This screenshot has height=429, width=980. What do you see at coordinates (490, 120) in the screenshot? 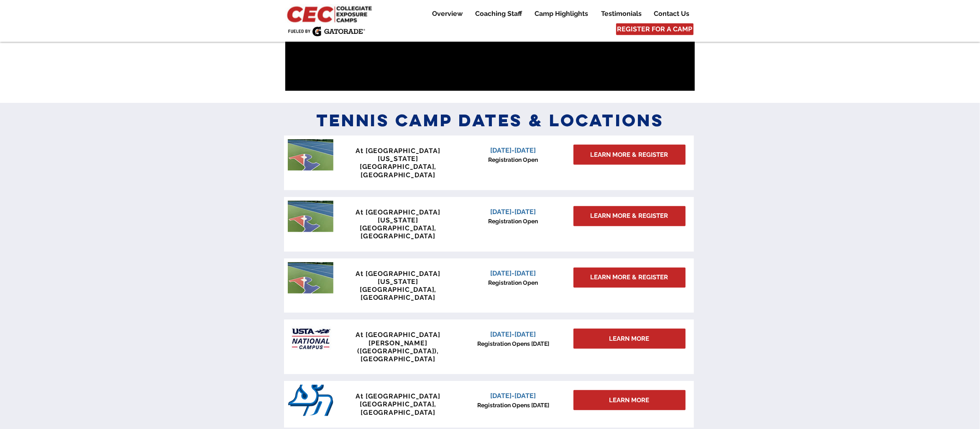
I see `span: Tennis Camp Dates & Locations` at bounding box center [490, 120].